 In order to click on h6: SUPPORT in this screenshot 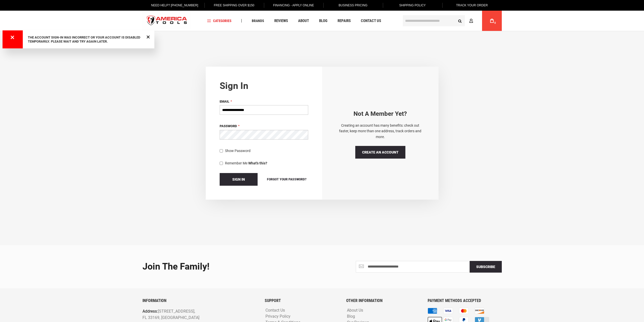, I will do `click(301, 301)`.